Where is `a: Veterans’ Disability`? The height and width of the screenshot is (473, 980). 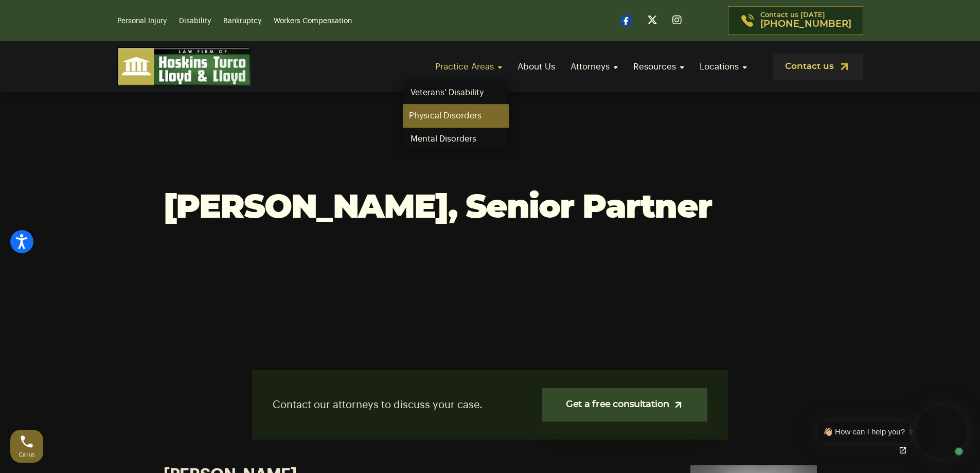 a: Veterans’ Disability is located at coordinates (456, 93).